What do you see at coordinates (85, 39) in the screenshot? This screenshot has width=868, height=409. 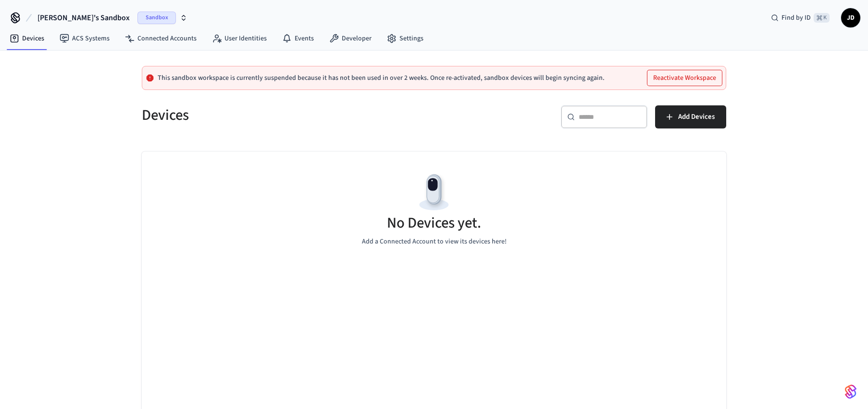 I see `a: ACS Systems` at bounding box center [85, 39].